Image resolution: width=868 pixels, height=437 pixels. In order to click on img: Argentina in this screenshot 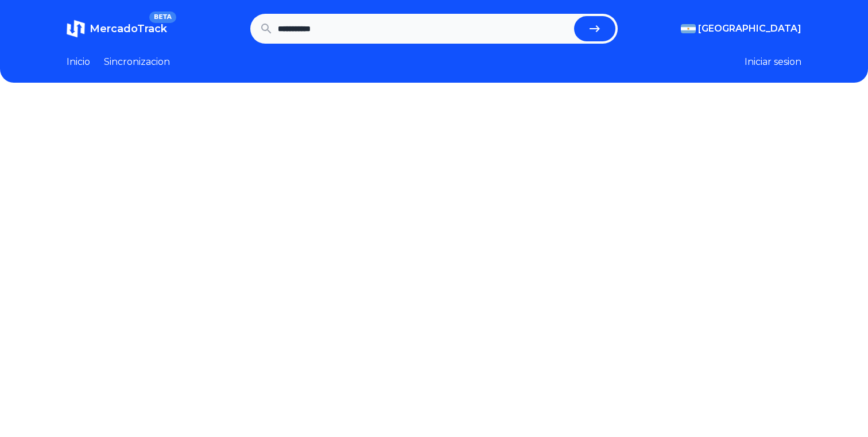, I will do `click(689, 28)`.